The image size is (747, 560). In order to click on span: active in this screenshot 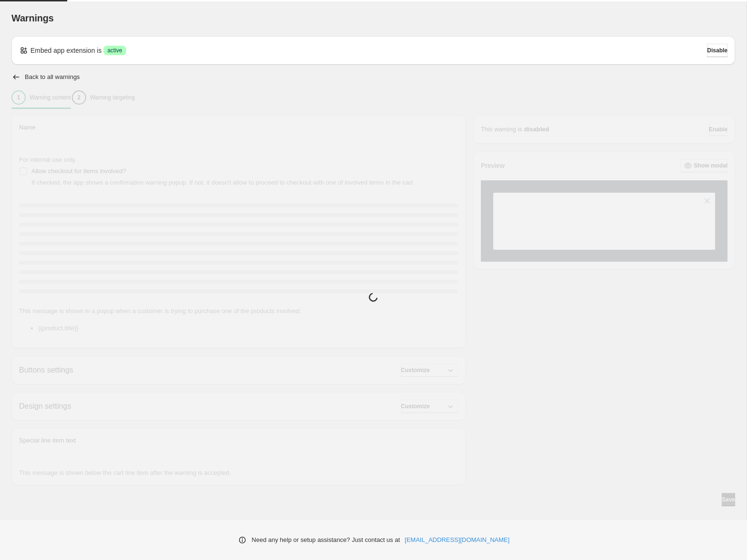, I will do `click(114, 51)`.